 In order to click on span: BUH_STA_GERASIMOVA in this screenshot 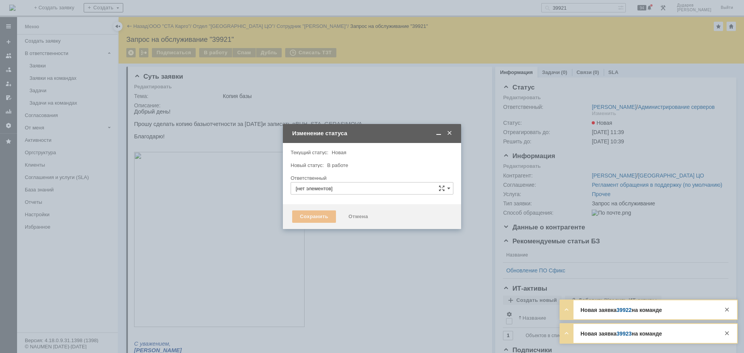, I will do `click(194, 15)`.